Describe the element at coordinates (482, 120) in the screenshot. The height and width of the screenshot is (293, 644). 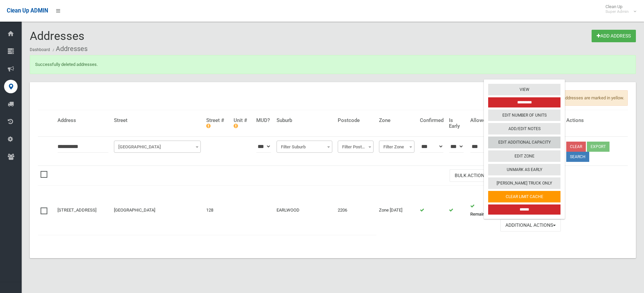
I see `h4: Allowed` at that location.